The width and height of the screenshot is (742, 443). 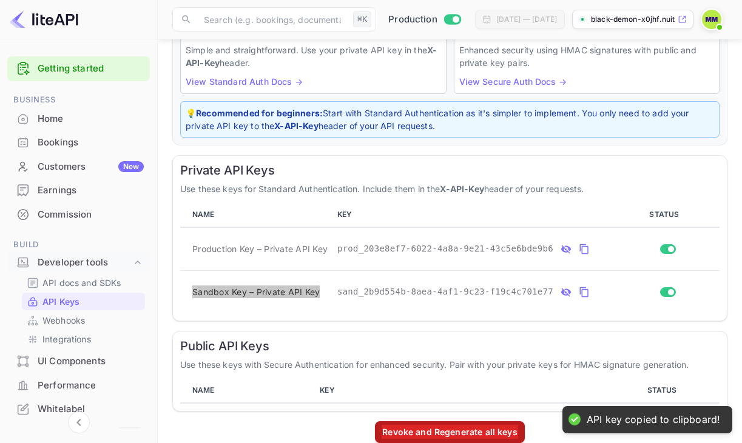 I want to click on div: Webhooks, so click(x=83, y=320).